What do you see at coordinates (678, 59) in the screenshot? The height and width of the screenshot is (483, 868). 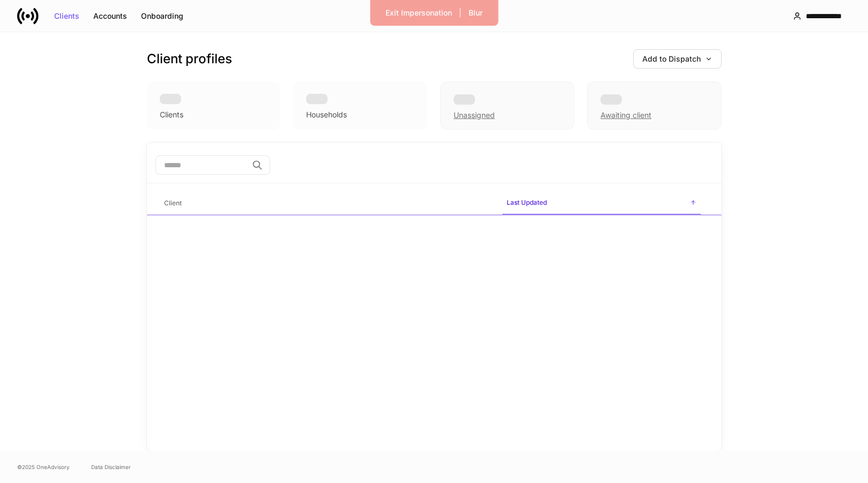 I see `button: Add to Dispatch` at bounding box center [678, 59].